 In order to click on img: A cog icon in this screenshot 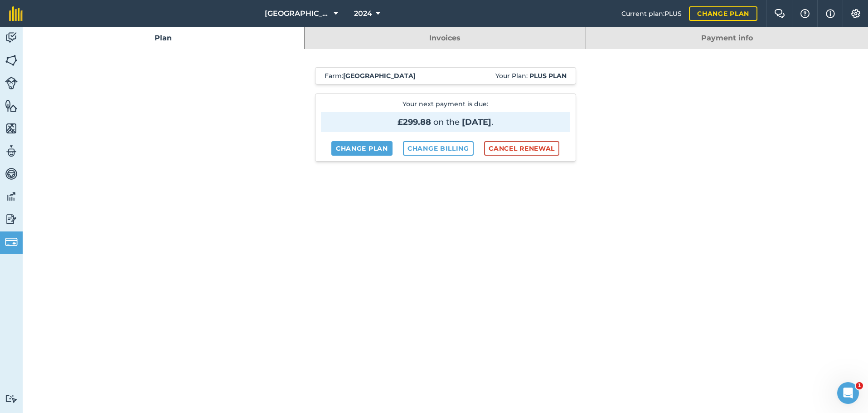, I will do `click(855, 14)`.